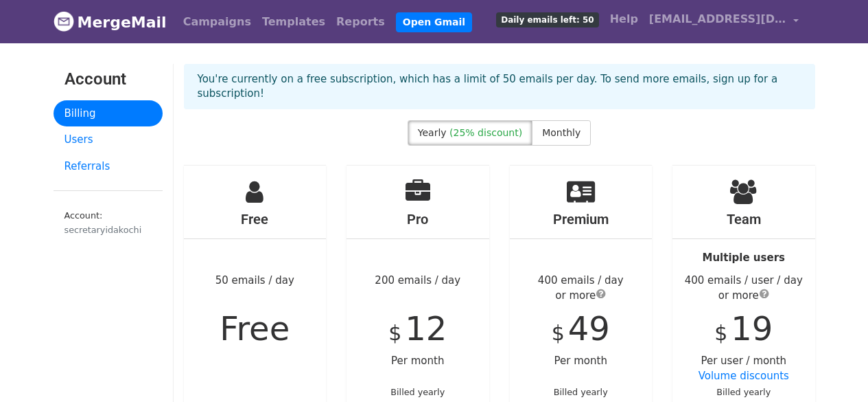 The image size is (868, 402). What do you see at coordinates (581, 288) in the screenshot?
I see `div: 400 emails / day or more` at bounding box center [581, 288].